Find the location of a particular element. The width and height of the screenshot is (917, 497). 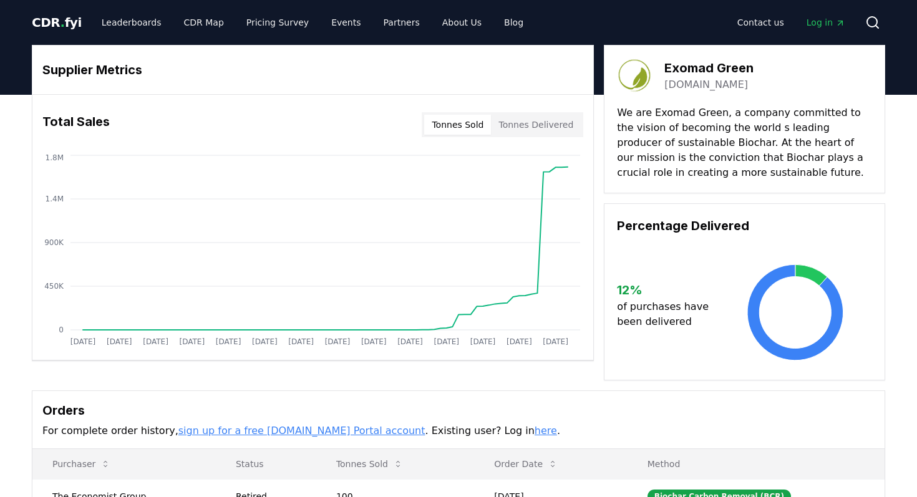

tspan: 1.8M is located at coordinates (54, 158).